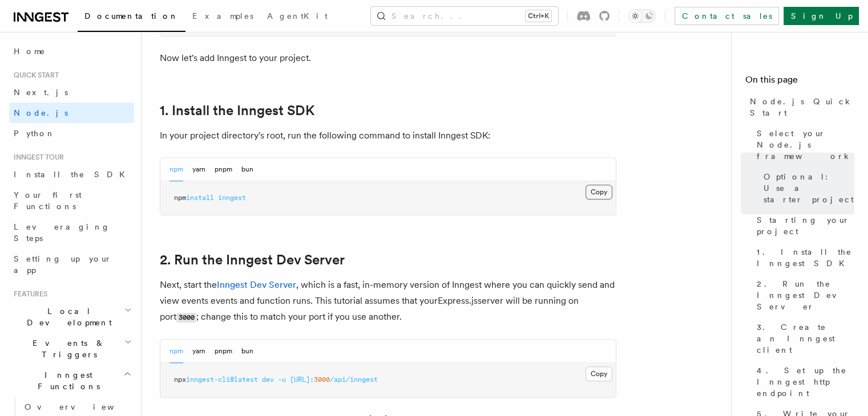  I want to click on span: Home, so click(30, 51).